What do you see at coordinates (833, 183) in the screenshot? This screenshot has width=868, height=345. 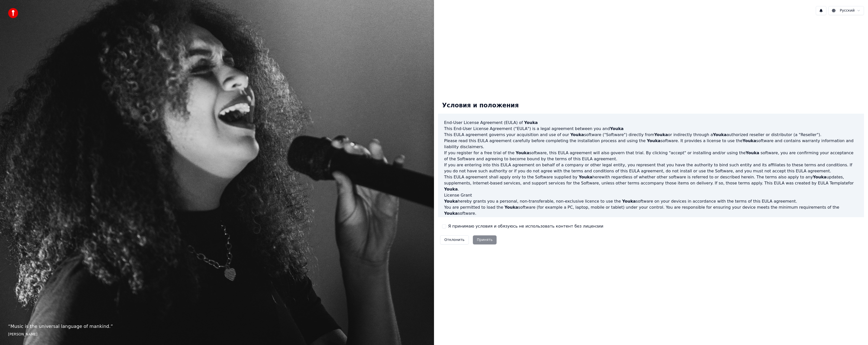 I see `a: EULA Template` at bounding box center [833, 183].